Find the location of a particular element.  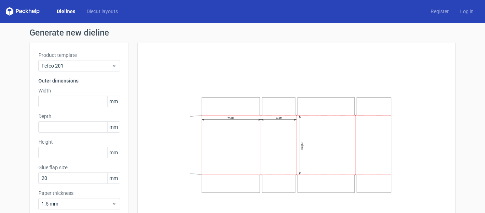

a: Dielines is located at coordinates (66, 11).